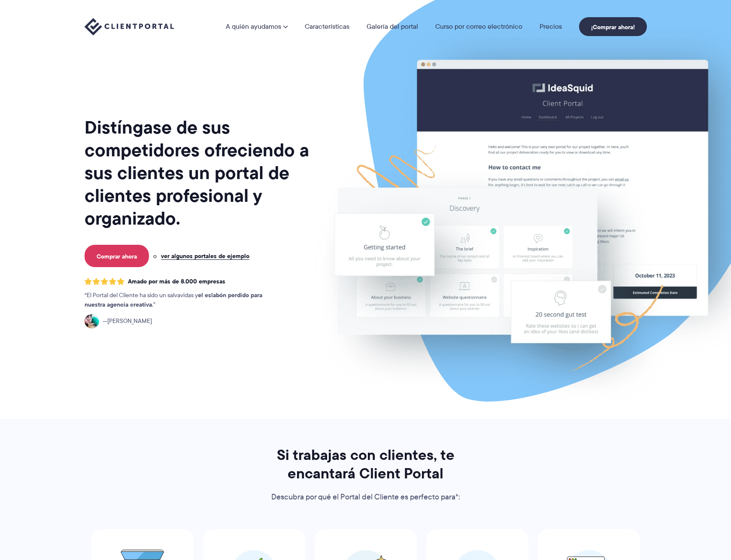  What do you see at coordinates (366, 464) in the screenshot?
I see `font: Si trabajas con clientes, te encantará Client Portal` at bounding box center [366, 464].